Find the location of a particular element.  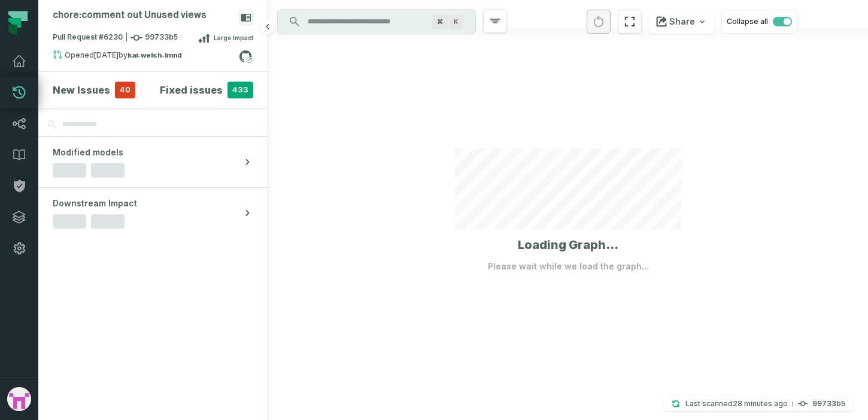

span: Large Impact is located at coordinates (233, 38).